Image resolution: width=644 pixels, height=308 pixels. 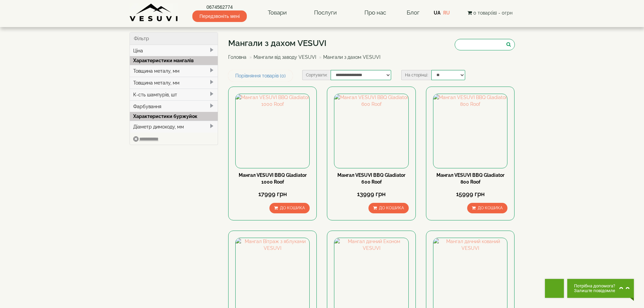 I want to click on button: Chat button, so click(x=600, y=288).